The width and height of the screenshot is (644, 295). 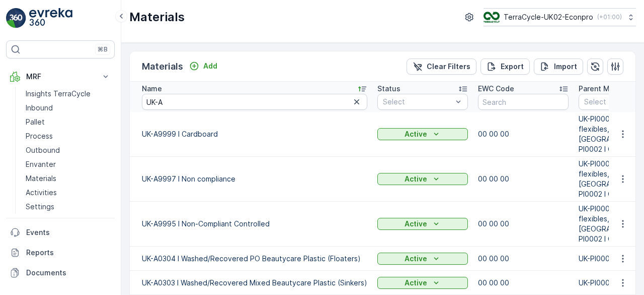 I want to click on a: Materials, so click(x=68, y=178).